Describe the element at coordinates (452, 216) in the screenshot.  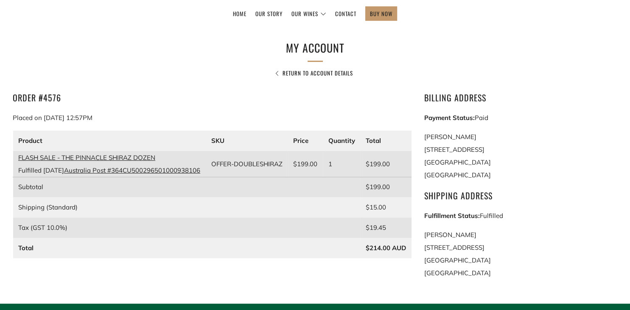
I see `strong: Fulfillment Status:` at that location.